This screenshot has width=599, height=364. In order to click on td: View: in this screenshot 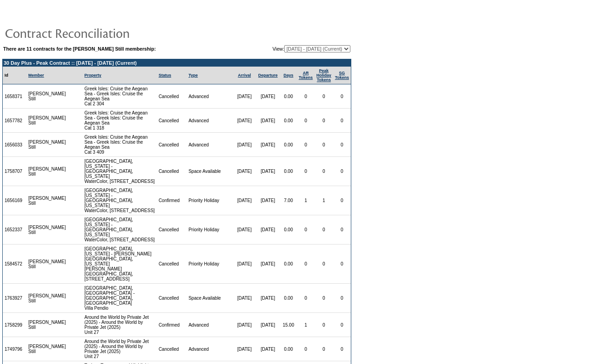, I will do `click(291, 49)`.